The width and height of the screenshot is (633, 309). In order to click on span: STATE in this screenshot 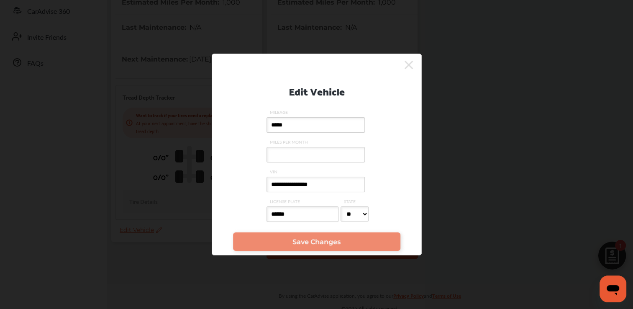, I will do `click(355, 201)`.